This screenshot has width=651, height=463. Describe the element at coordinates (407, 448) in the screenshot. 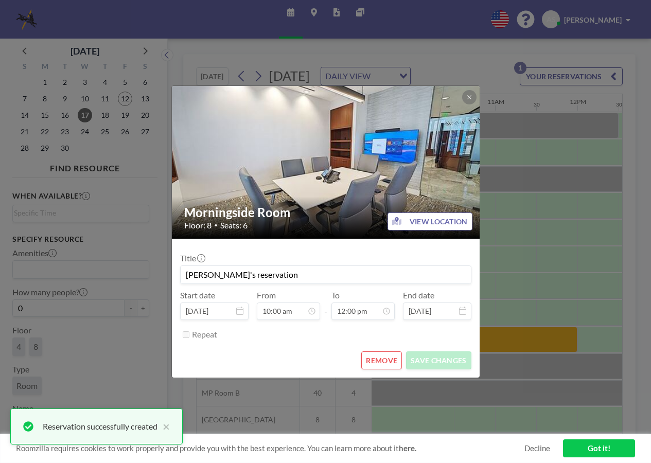

I see `a: here.` at that location.